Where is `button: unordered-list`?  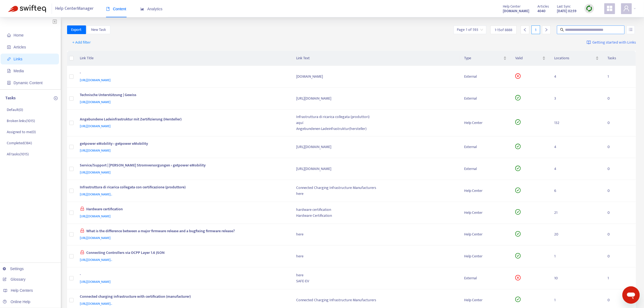 button: unordered-list is located at coordinates (631, 29).